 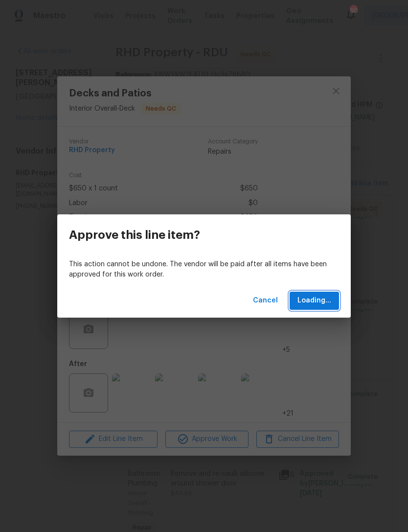 What do you see at coordinates (265, 301) in the screenshot?
I see `span: Cancel` at bounding box center [265, 301].